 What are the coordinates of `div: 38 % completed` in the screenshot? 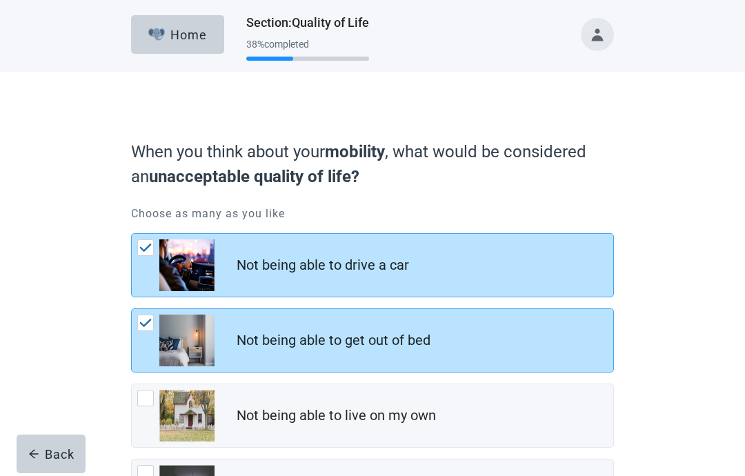 It's located at (308, 44).